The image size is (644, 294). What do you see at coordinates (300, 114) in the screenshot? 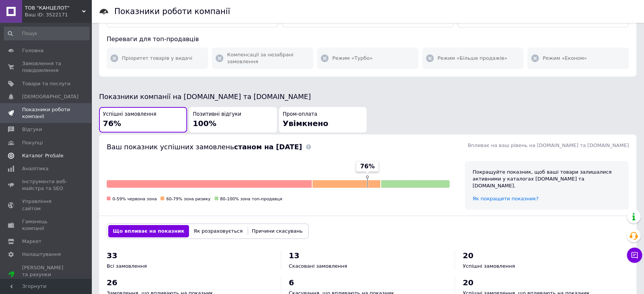
I see `span: Пром-оплата` at bounding box center [300, 114].